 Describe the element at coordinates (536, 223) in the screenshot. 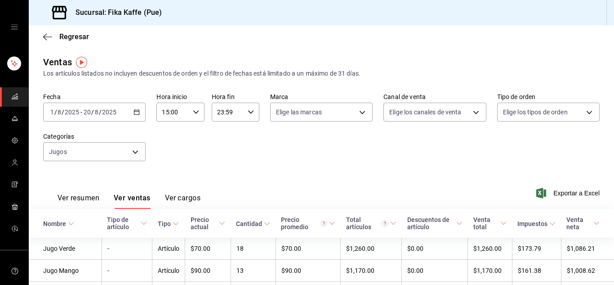

I see `span: Impuestos` at that location.